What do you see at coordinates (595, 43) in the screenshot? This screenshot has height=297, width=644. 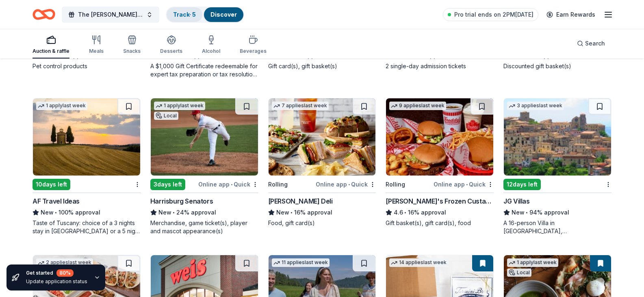 I see `span: Search` at bounding box center [595, 43].